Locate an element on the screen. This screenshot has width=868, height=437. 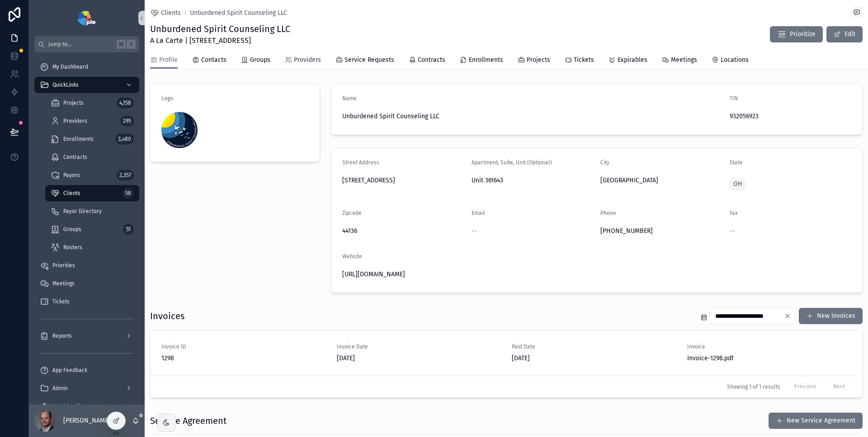
a: Rosters is located at coordinates (92, 247).